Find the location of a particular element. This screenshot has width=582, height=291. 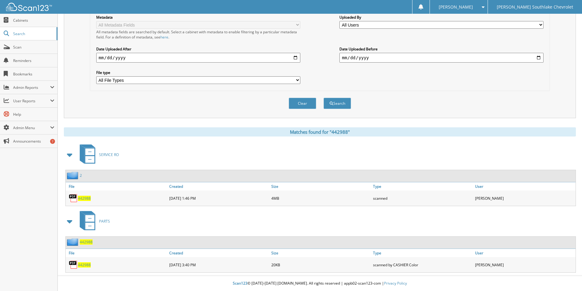

label: Date Uploaded Before is located at coordinates (442, 49).